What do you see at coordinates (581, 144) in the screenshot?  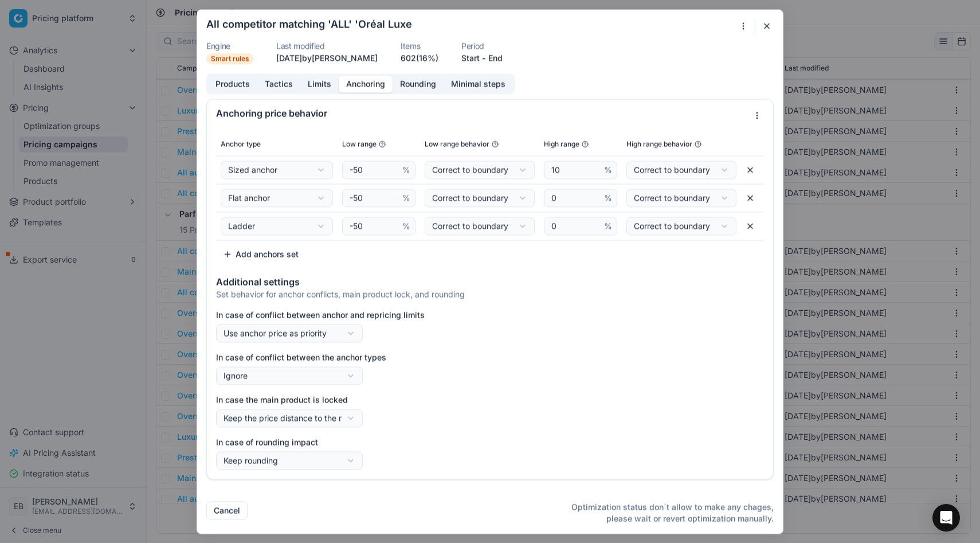 I see `th: High range` at bounding box center [581, 144].